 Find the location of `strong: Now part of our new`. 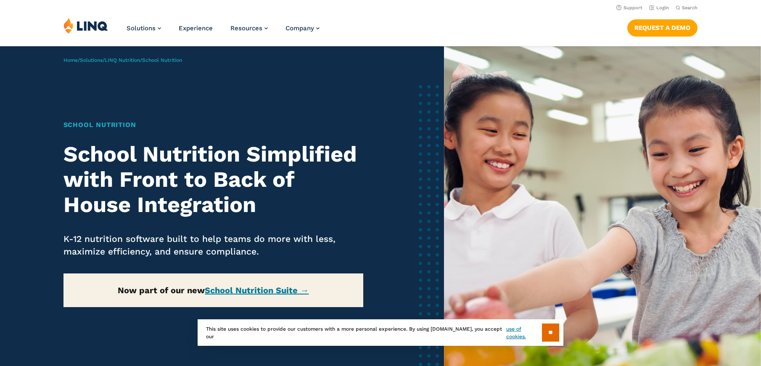

strong: Now part of our new is located at coordinates (213, 290).